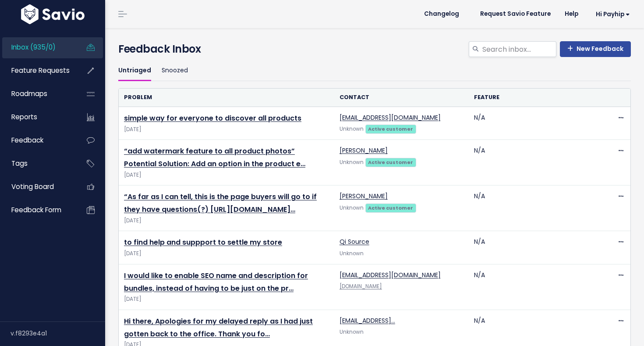 This screenshot has width=644, height=346. I want to click on a: Untriaged, so click(135, 70).